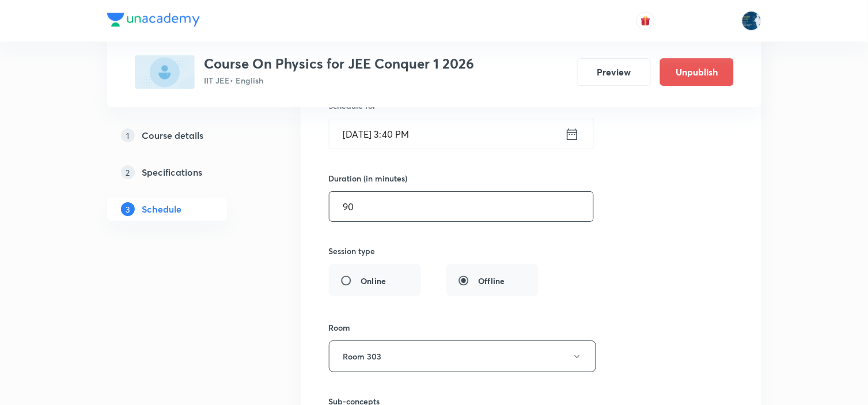 The height and width of the screenshot is (405, 868). Describe the element at coordinates (128, 136) in the screenshot. I see `p: 1` at that location.